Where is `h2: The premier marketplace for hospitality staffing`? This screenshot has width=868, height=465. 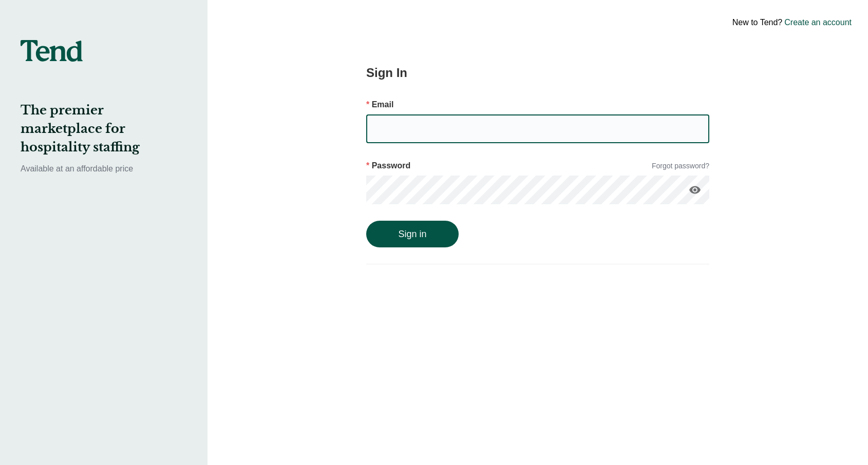 h2: The premier marketplace for hospitality staffing is located at coordinates (104, 129).